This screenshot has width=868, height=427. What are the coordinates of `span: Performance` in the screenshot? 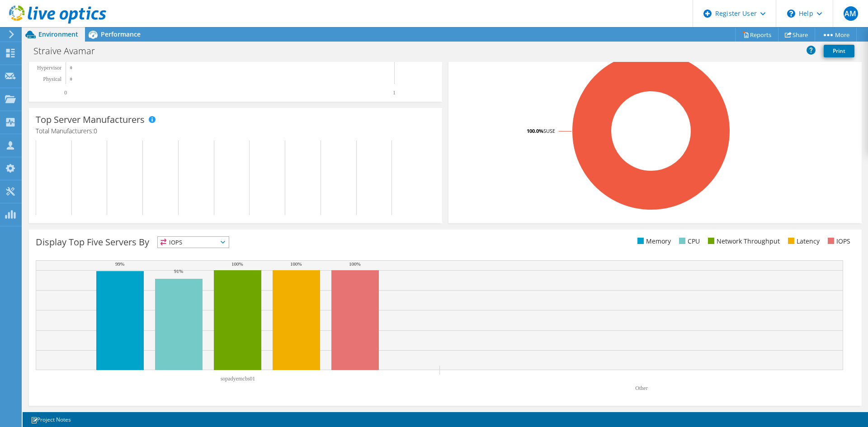 It's located at (121, 34).